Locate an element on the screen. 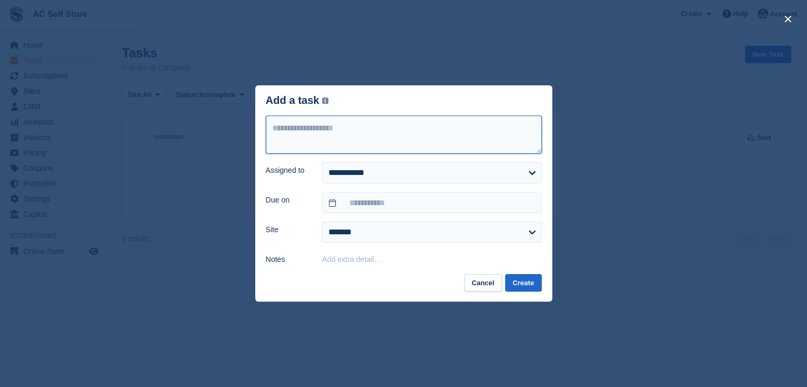 Image resolution: width=807 pixels, height=387 pixels. label: Notes is located at coordinates (288, 259).